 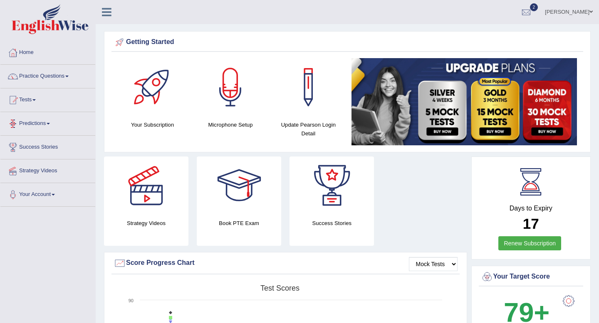 I want to click on div: Your Target Score, so click(x=531, y=277).